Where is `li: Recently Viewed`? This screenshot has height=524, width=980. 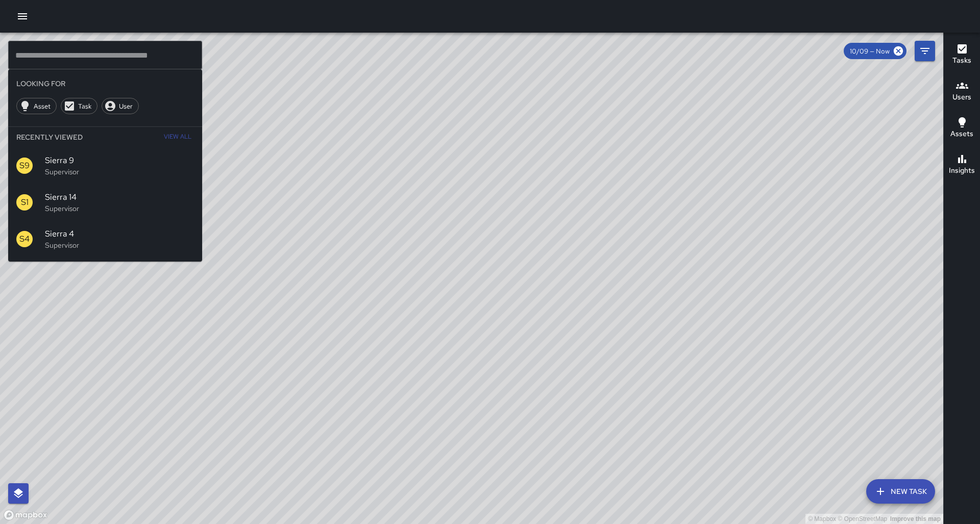
li: Recently Viewed is located at coordinates (105, 137).